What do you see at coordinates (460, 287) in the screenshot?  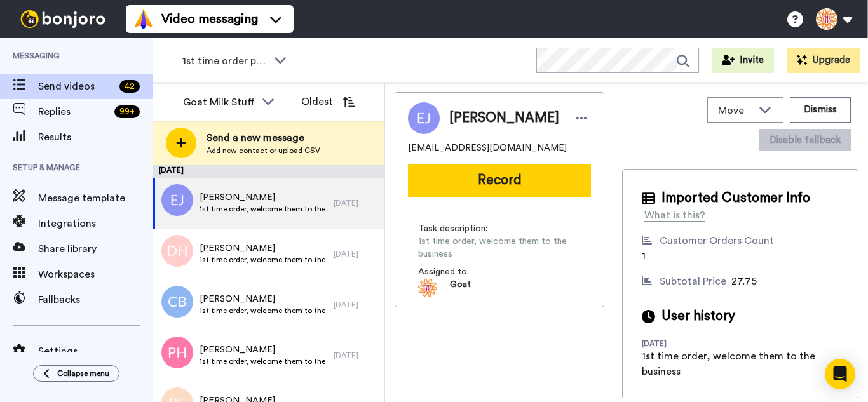 I see `span: Goat` at bounding box center [460, 287].